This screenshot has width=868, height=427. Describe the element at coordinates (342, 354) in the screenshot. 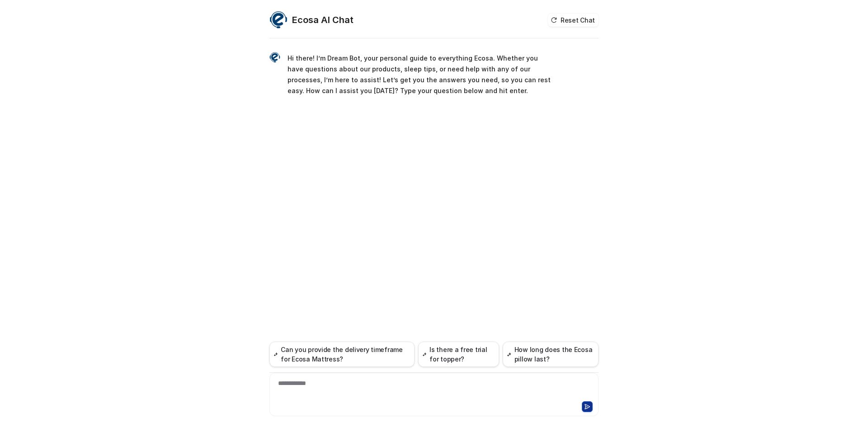

I see `button: Can you provide the delivery timeframe for Ecosa Mattress?` at that location.